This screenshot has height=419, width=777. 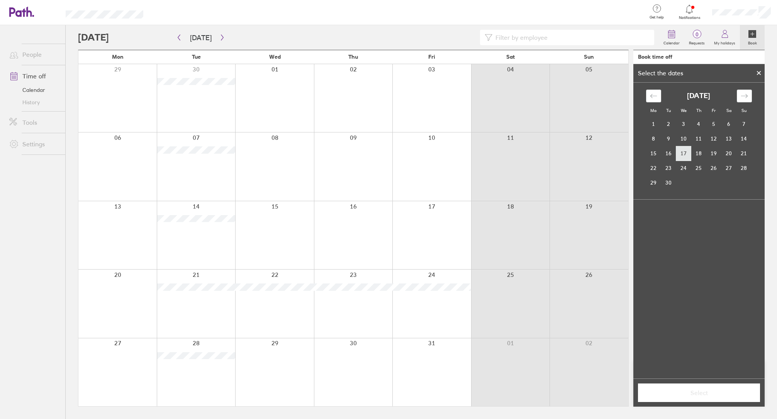 I want to click on td: Tuesday, September 2, 2025, so click(x=669, y=124).